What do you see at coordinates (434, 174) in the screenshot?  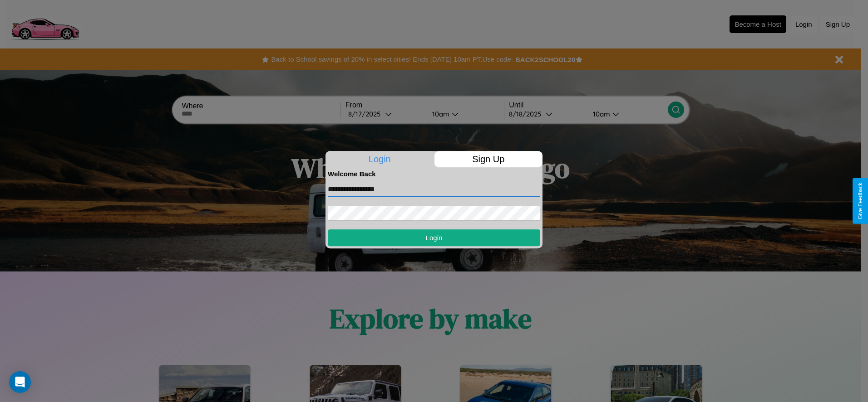 I see `h4: Welcome Back` at bounding box center [434, 174].